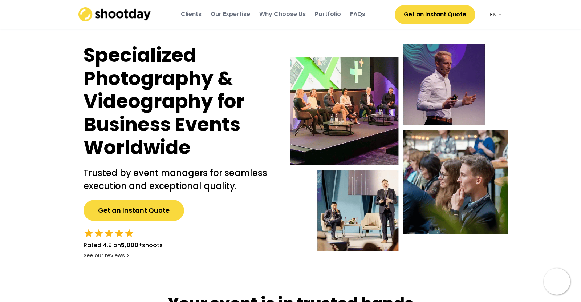 The height and width of the screenshot is (302, 581). Describe the element at coordinates (131, 245) in the screenshot. I see `strong: 5,000+` at that location.